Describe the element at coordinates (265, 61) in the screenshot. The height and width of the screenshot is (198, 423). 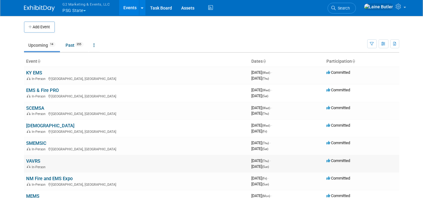
I see `a: Sort by Start Date` at that location.